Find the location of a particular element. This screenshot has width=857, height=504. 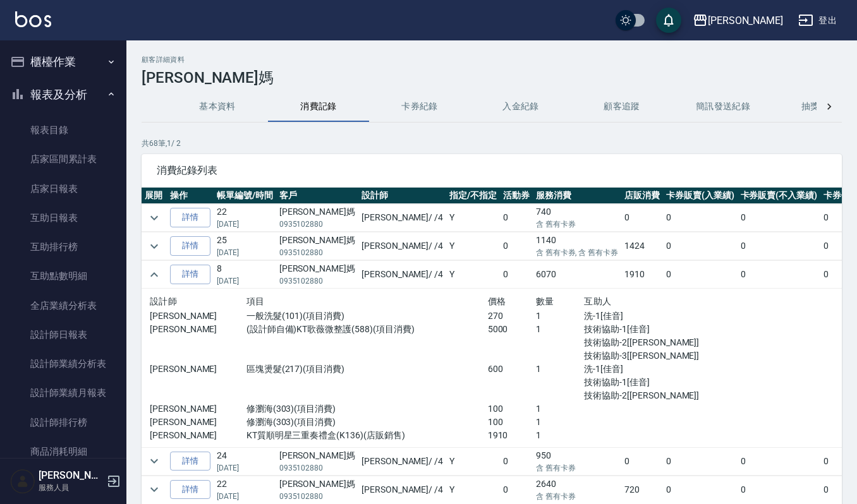

td: 6070 is located at coordinates (577, 274).